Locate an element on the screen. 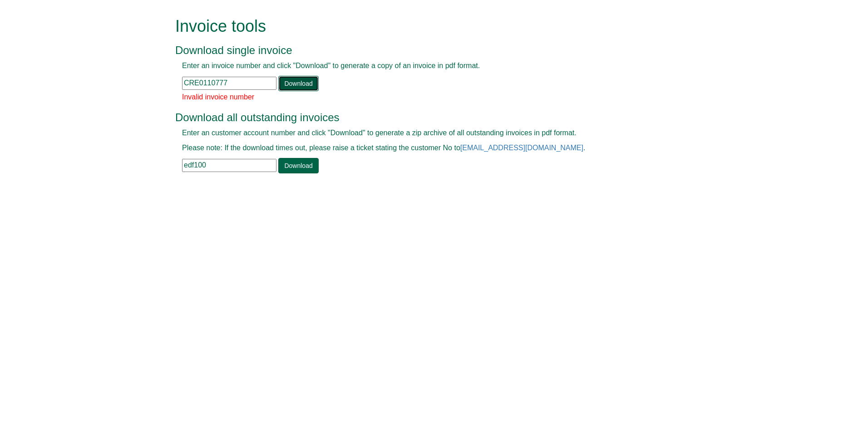  h1: Invoice tools is located at coordinates (424, 26).